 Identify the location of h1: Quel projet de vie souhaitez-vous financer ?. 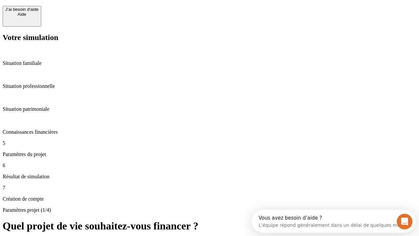
(209, 225).